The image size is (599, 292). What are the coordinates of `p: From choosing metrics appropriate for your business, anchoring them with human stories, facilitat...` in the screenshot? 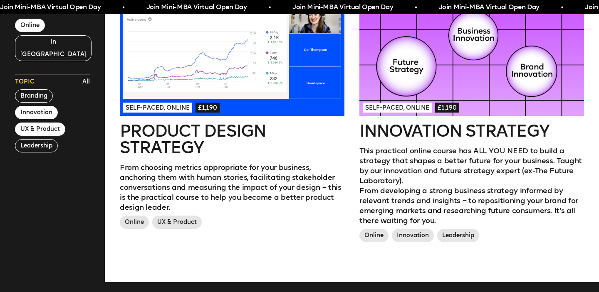 It's located at (232, 188).